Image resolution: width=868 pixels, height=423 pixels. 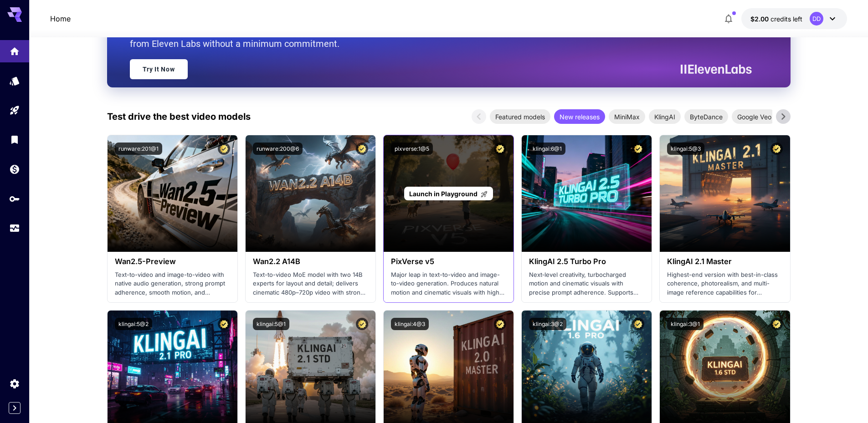 What do you see at coordinates (724, 261) in the screenshot?
I see `h3: KlingAI 2.1 Master` at bounding box center [724, 261].